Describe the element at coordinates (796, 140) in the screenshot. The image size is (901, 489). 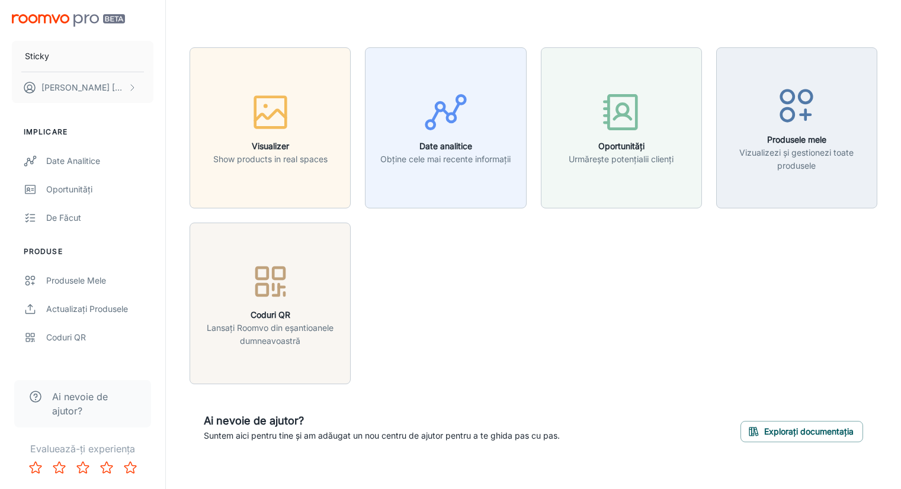
I see `h6: Produsele mele` at that location.